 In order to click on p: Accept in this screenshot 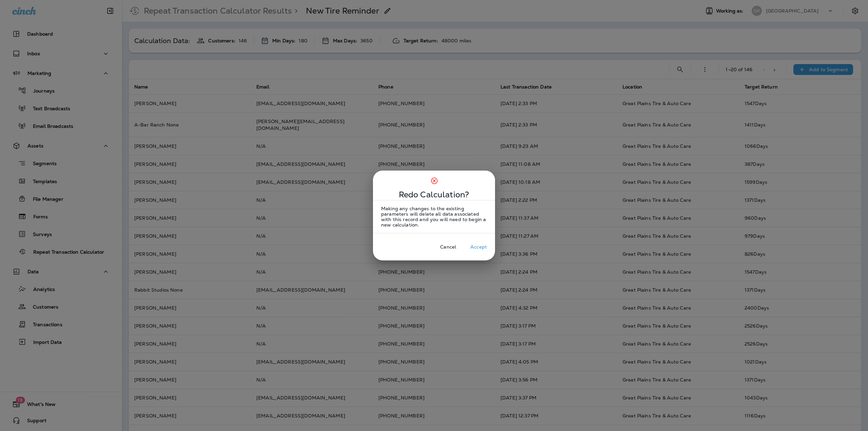, I will do `click(479, 247)`.